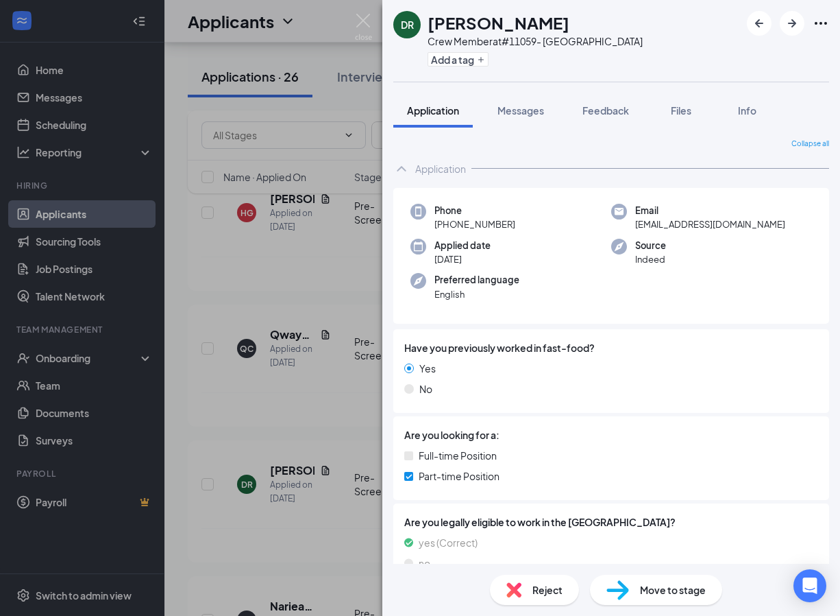  What do you see at coordinates (681, 111) in the screenshot?
I see `span: Files` at bounding box center [681, 111].